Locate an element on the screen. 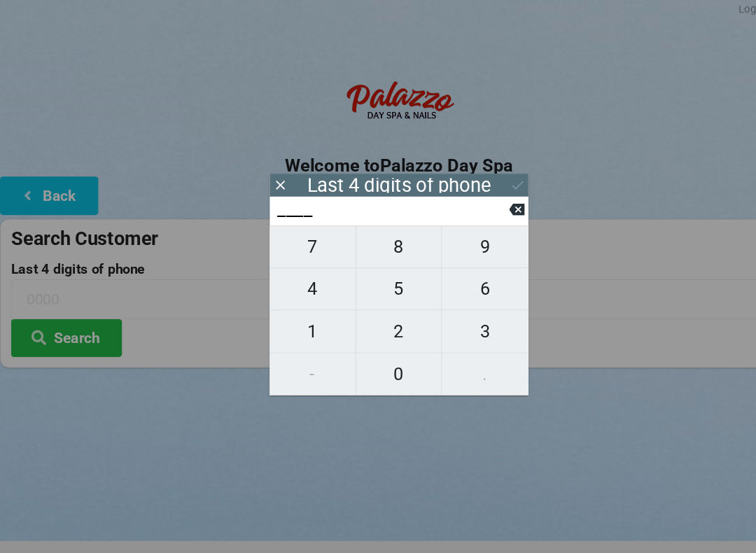 The image size is (756, 553). span: 2 is located at coordinates (378, 321).